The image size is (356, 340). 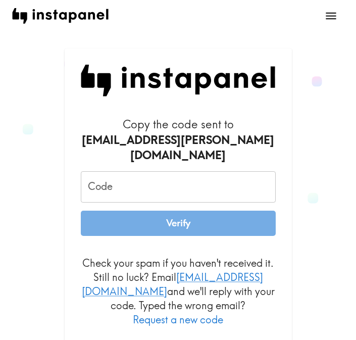 I want to click on p: Check your spam if you haven't received it. Still no luck? Email and we'll reply with your code. ..., so click(x=178, y=291).